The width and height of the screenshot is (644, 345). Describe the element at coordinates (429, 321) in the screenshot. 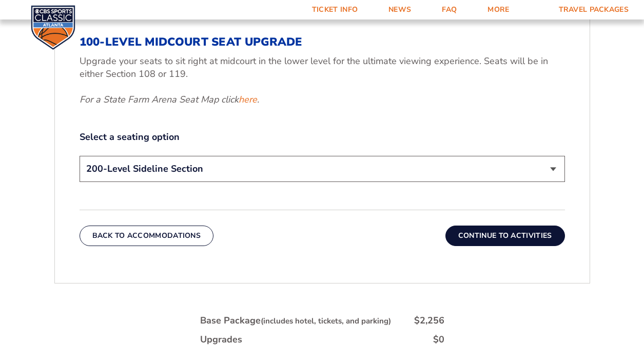

I see `div: $2,256` at that location.